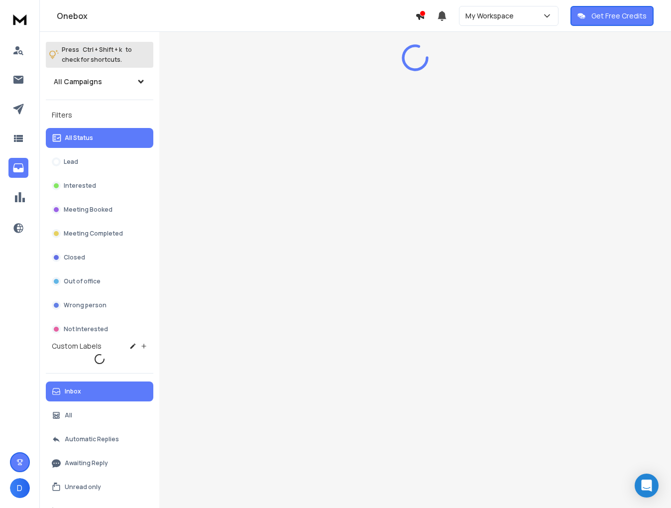  What do you see at coordinates (619, 16) in the screenshot?
I see `p: Get Free Credits` at bounding box center [619, 16].